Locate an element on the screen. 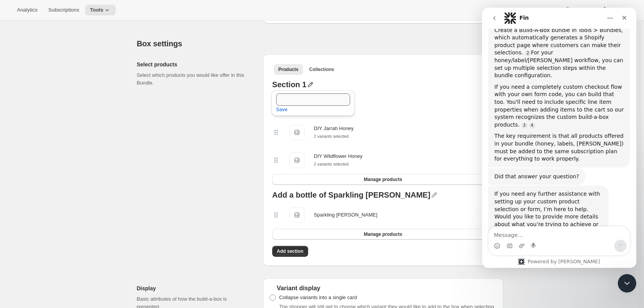  h1: Fin is located at coordinates (42, 10).